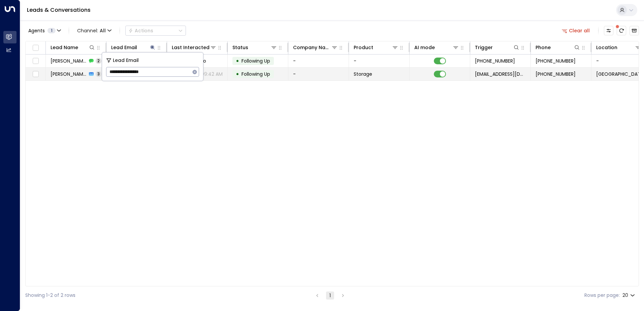 The height and width of the screenshot is (311, 644). Describe the element at coordinates (634, 31) in the screenshot. I see `button: Archived Leads` at that location.